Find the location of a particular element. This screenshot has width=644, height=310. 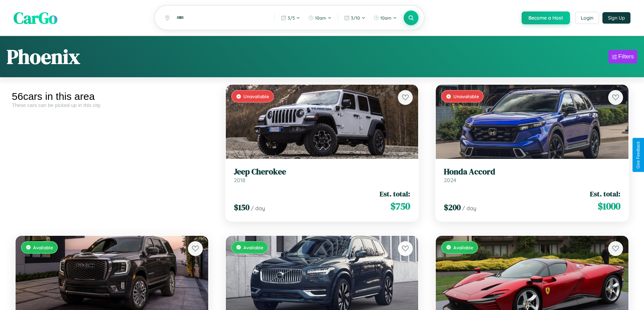

button: Sign Up is located at coordinates (616, 18).